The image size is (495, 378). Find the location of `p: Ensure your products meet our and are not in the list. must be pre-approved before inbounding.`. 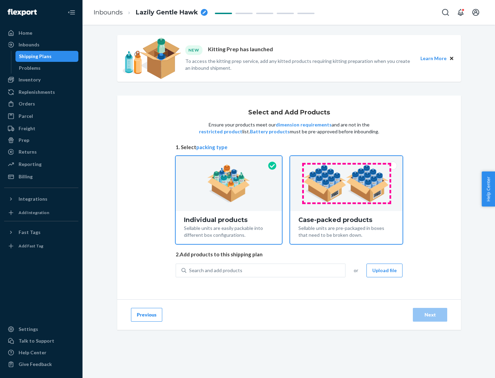

p: Ensure your products meet our and are not in the list. must be pre-approved before inbounding. is located at coordinates (289, 128).